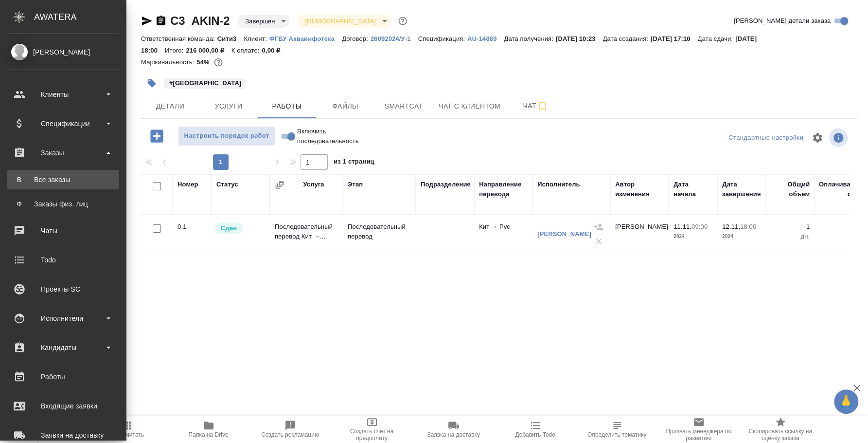 The width and height of the screenshot is (868, 443). I want to click on button: Папка на Drive, so click(209, 429).